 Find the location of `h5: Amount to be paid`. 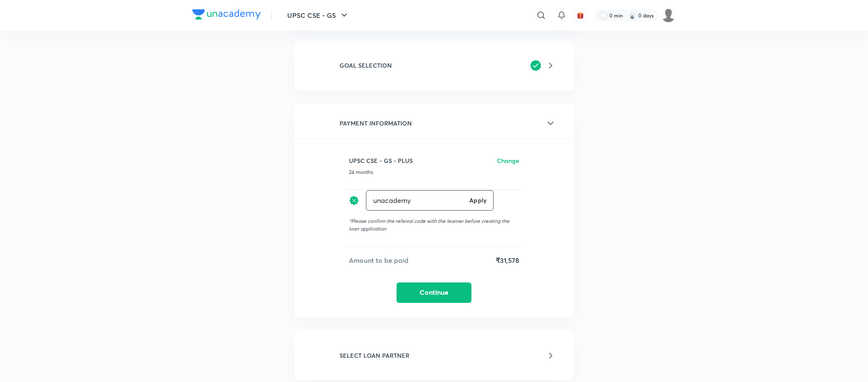

h5: Amount to be paid is located at coordinates (379, 260).